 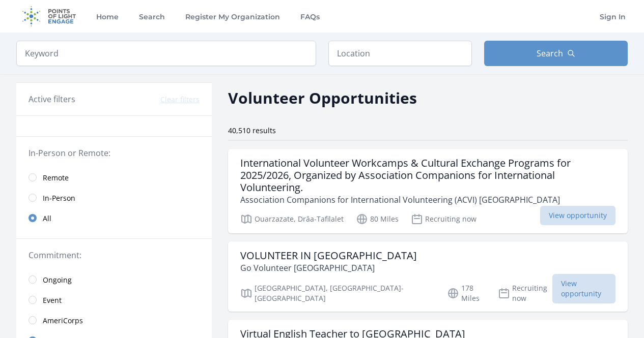 I want to click on h3: International Volunteer Workcamps & Cultural Exchange Programs for 2025/2026, Organized by Associ..., so click(x=427, y=175).